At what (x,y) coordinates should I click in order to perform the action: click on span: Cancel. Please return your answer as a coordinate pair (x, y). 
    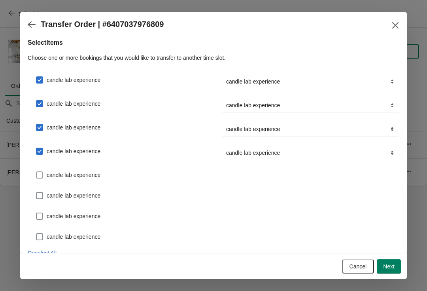
    Looking at the image, I should click on (358, 266).